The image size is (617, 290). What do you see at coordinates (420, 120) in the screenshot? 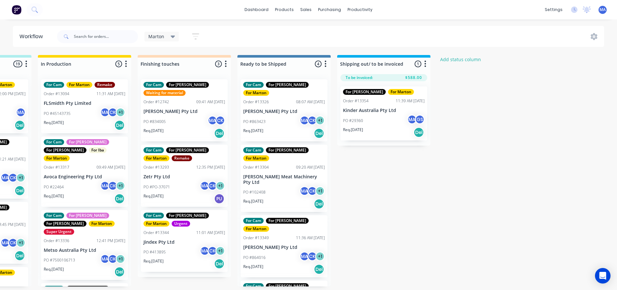
I see `div: GS` at bounding box center [420, 120].